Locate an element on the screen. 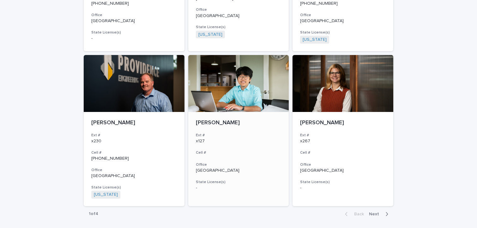 This screenshot has height=228, width=477. button: Next is located at coordinates (380, 214).